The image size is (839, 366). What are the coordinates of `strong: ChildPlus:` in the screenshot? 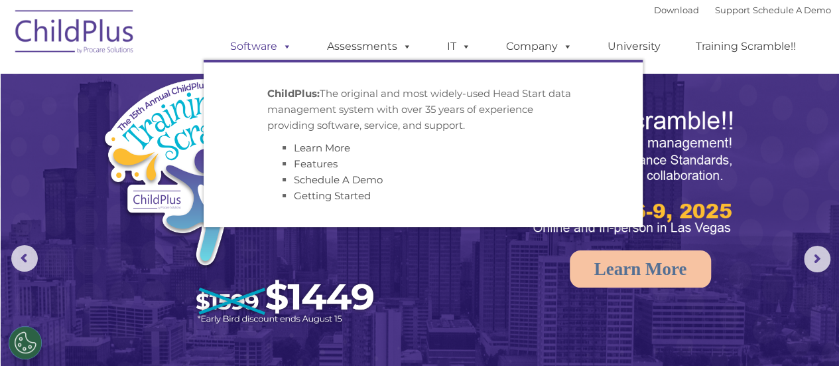 It's located at (293, 93).